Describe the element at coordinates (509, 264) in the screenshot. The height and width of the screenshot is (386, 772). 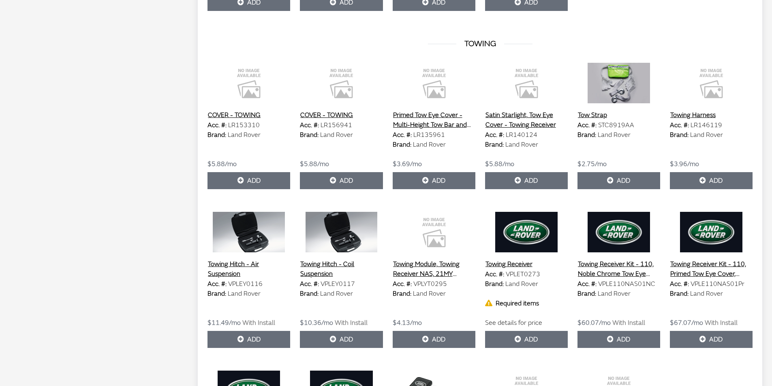
I see `button: Towing Receiver` at that location.